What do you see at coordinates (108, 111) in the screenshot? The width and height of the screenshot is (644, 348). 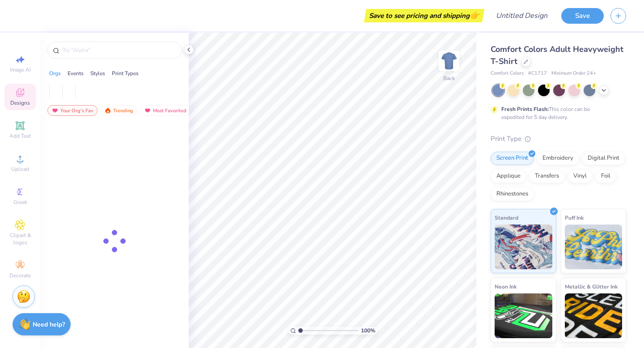 I see `img: trending.gif` at bounding box center [108, 111].